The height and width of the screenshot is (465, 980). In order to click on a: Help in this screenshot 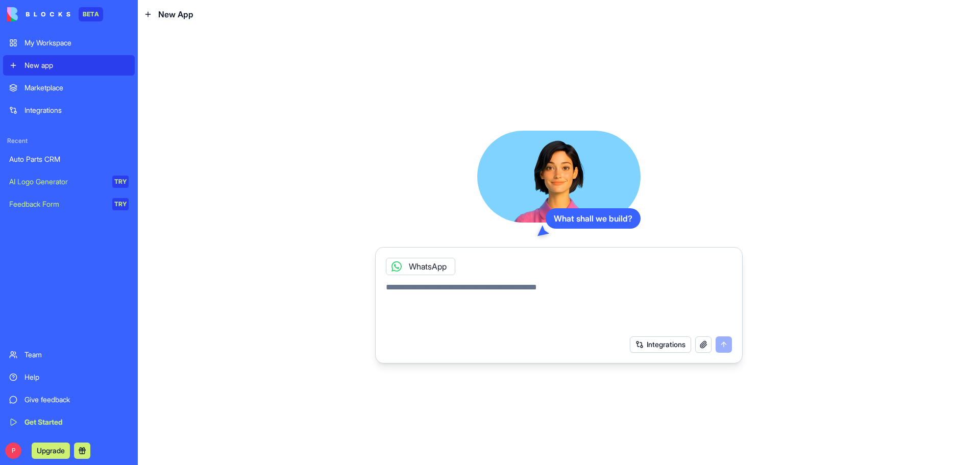, I will do `click(69, 377)`.